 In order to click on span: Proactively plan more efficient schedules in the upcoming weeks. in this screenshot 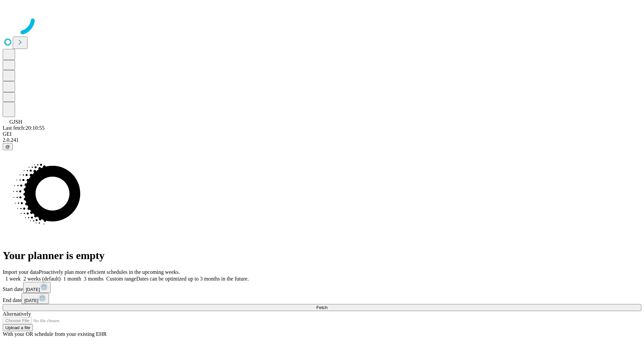, I will do `click(109, 272)`.